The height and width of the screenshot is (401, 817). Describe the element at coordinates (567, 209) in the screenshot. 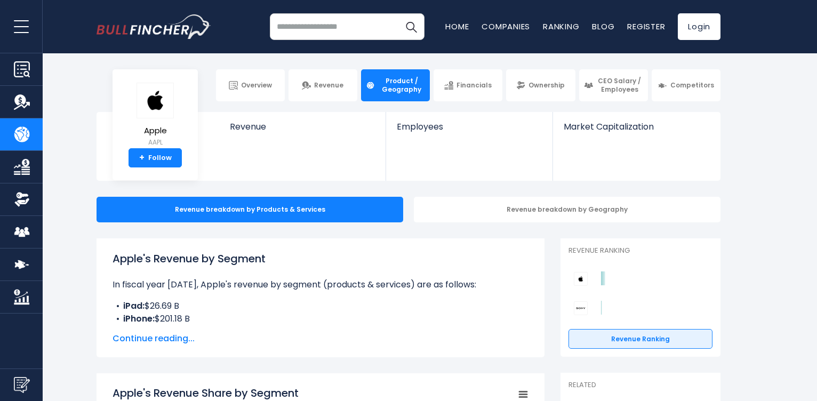

I see `div: Revenue breakdown by Geography` at that location.